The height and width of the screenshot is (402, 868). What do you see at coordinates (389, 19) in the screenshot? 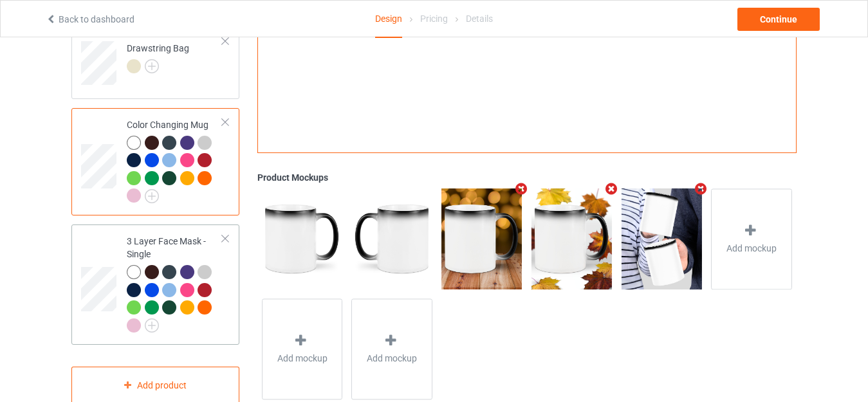
I see `div: Design` at bounding box center [389, 19].